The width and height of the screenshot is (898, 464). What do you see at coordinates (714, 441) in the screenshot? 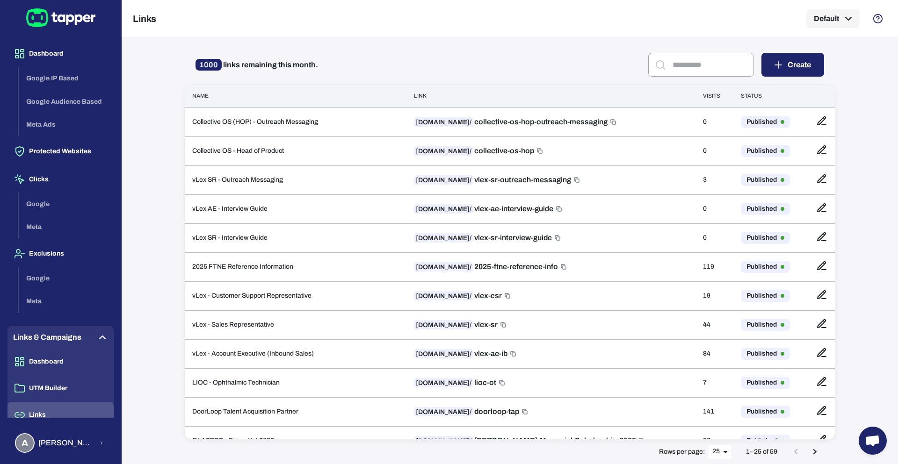
I see `td: 52` at bounding box center [714, 441].